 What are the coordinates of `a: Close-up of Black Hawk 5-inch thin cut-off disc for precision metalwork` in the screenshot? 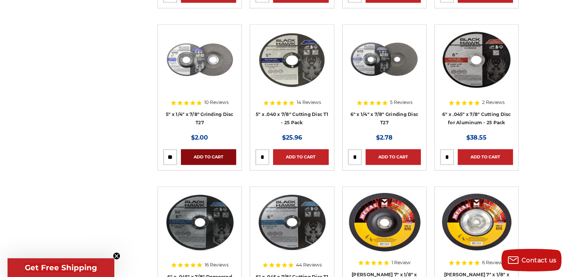 It's located at (292, 78).